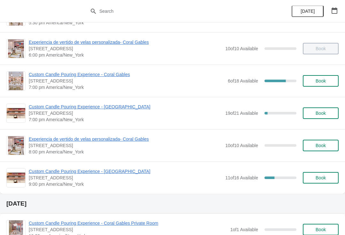 This screenshot has height=235, width=345. Describe the element at coordinates (127, 74) in the screenshot. I see `span: Custom Candle Pouring Experience - Coral Gables` at that location.